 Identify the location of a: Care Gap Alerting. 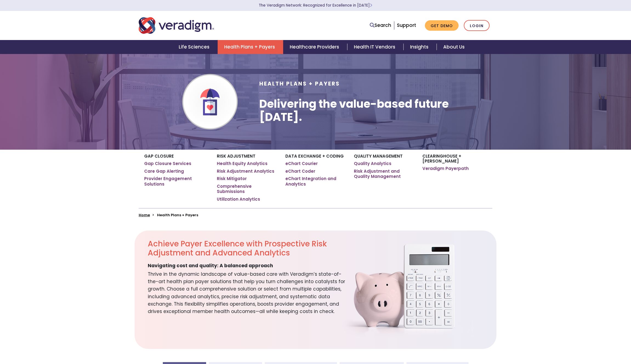
(164, 171).